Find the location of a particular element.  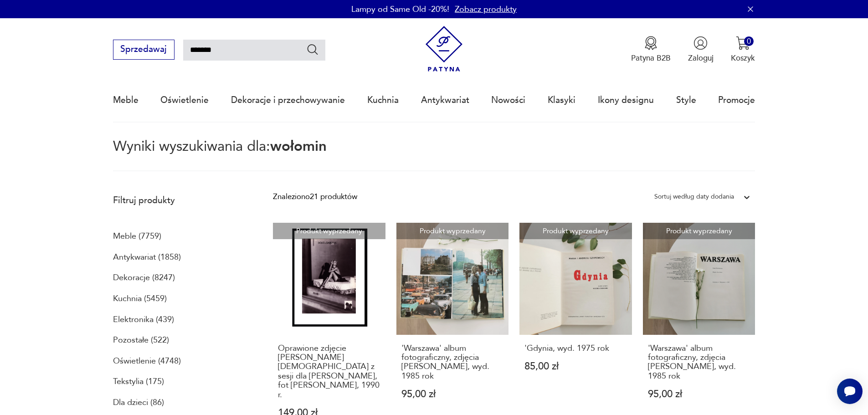

div: 0 is located at coordinates (749, 41).